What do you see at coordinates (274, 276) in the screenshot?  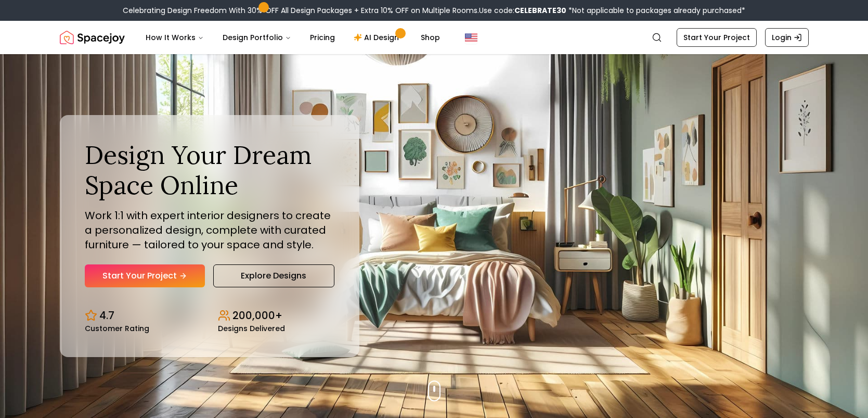 I see `a: Explore Designs` at bounding box center [274, 276].